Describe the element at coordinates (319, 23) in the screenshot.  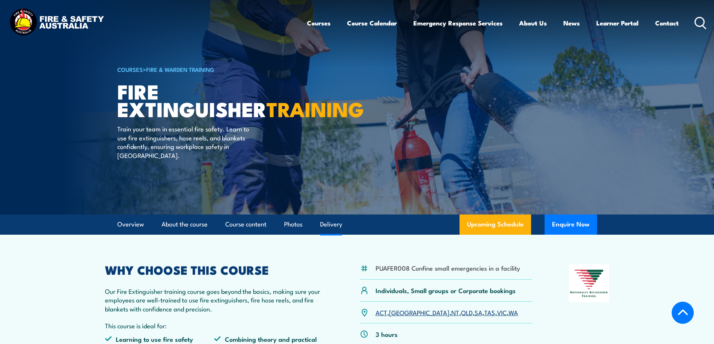
I see `a: Courses` at that location.